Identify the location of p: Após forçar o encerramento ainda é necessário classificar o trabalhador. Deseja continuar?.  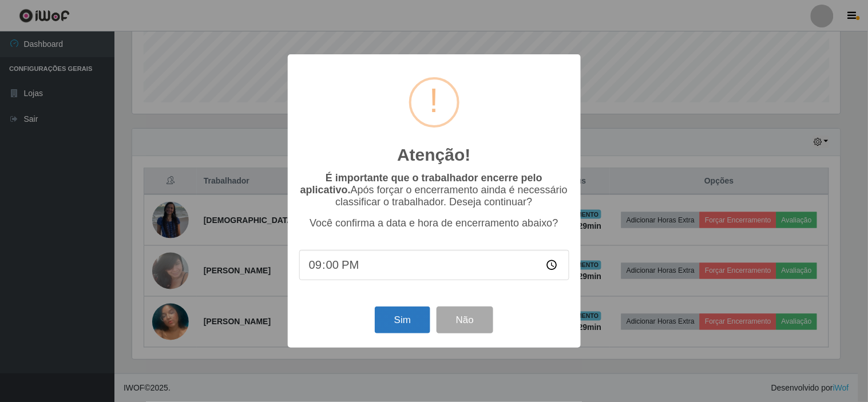
(435, 190).